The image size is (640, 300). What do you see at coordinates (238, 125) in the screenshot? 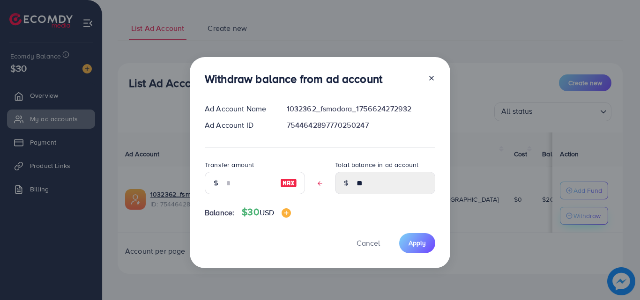
I see `div: Ad Account ID` at bounding box center [238, 125].